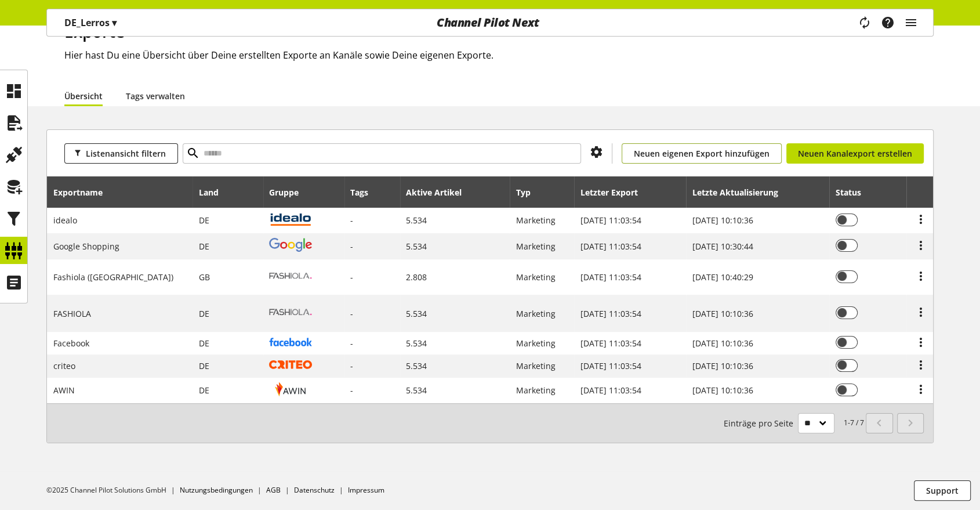 Image resolution: width=980 pixels, height=510 pixels. What do you see at coordinates (291, 342) in the screenshot?
I see `img: facebook` at bounding box center [291, 342].